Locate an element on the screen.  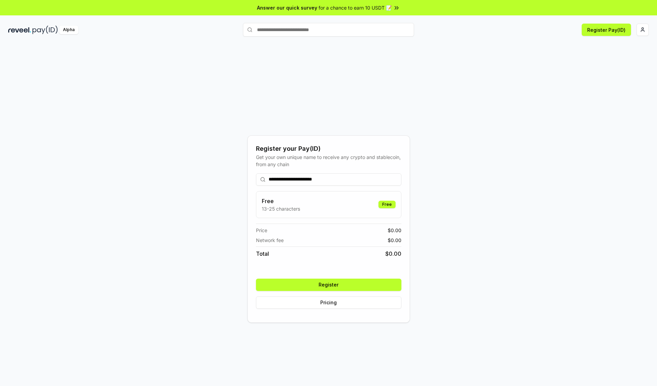
p: 13-25 characters is located at coordinates (281, 209).